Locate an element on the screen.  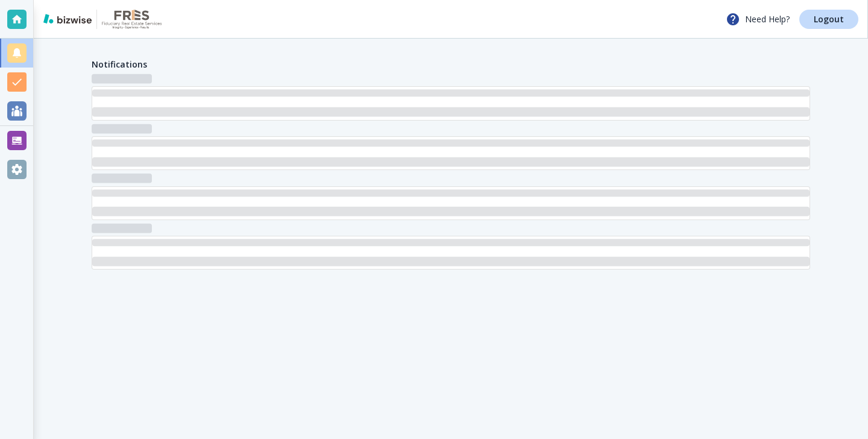
p: Logout is located at coordinates (828, 19).